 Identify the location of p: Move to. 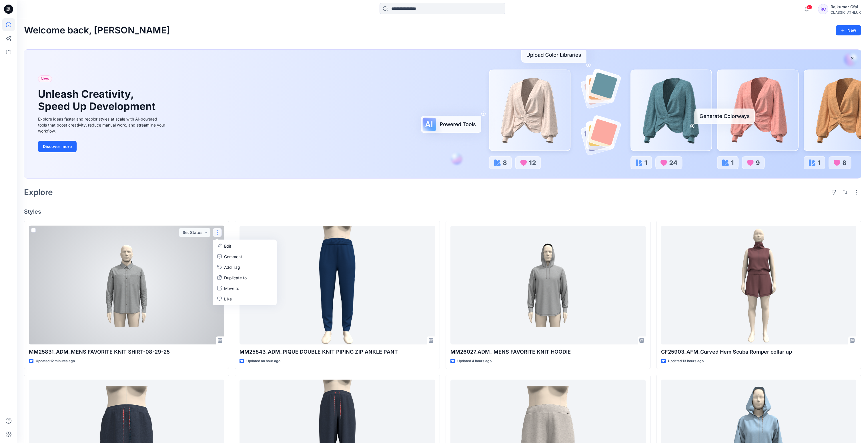
(232, 288).